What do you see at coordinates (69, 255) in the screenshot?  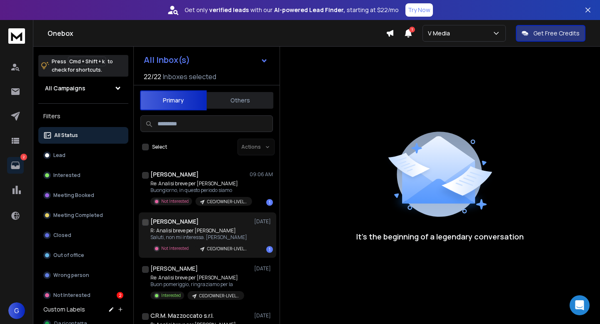 I see `p: Out of office` at bounding box center [69, 255].